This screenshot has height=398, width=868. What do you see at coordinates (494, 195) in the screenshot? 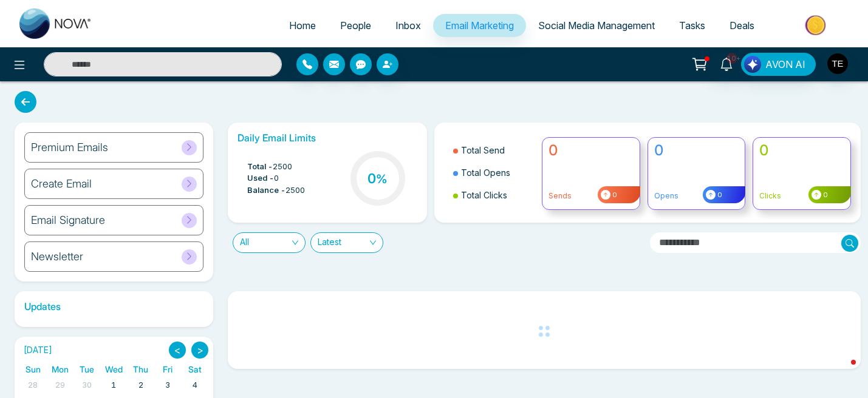
I see `li: Total Clicks` at bounding box center [494, 195].